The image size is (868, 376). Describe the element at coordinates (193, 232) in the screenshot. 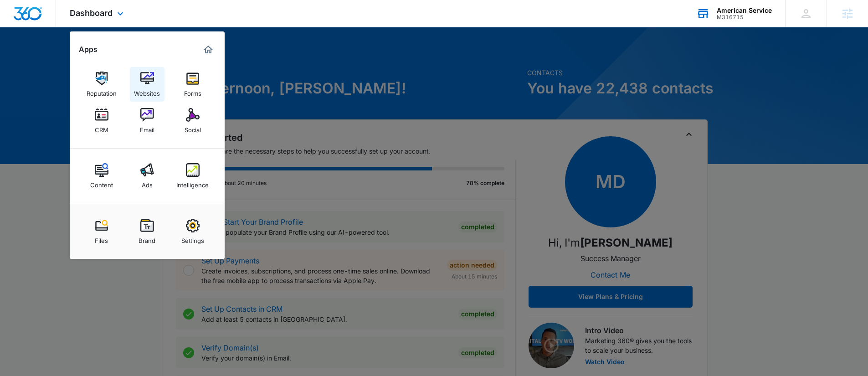

I see `a: Settings` at that location.